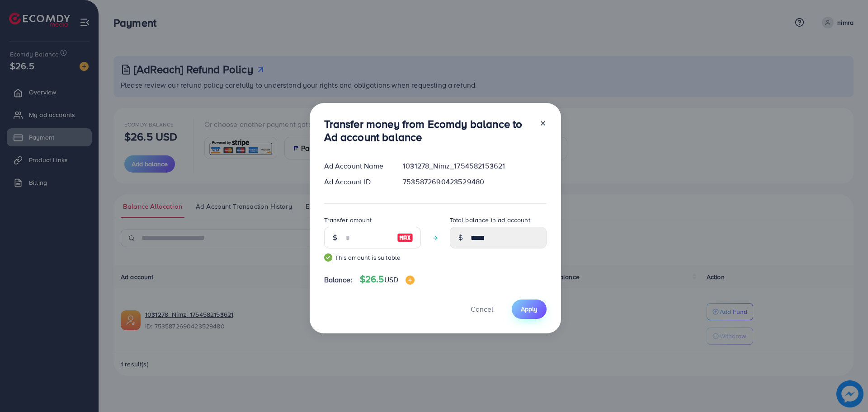 Image resolution: width=868 pixels, height=412 pixels. I want to click on div: Ad Account Name, so click(356, 166).